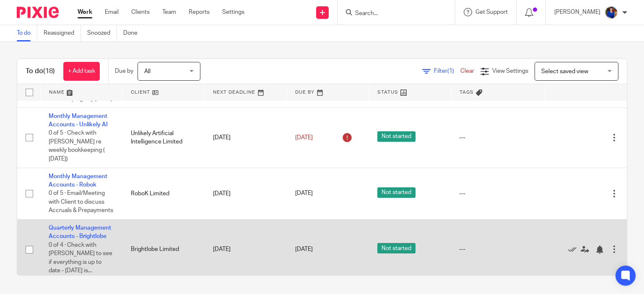  Describe the element at coordinates (84, 13) in the screenshot. I see `a: Work` at that location.